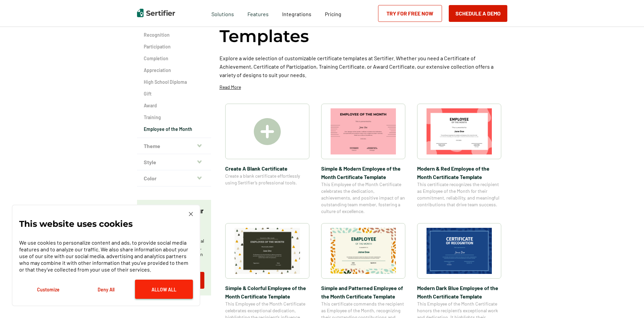 The width and height of the screenshot is (644, 318). I want to click on h2: Participation, so click(174, 47).